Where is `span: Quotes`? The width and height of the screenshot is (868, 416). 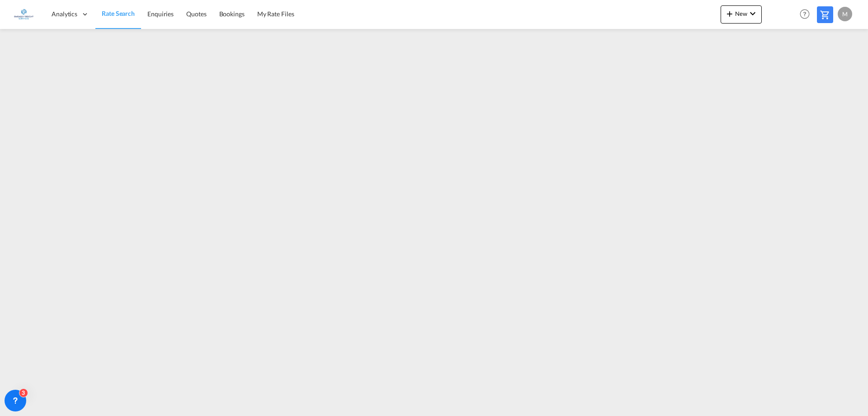
span: Quotes is located at coordinates (196, 13).